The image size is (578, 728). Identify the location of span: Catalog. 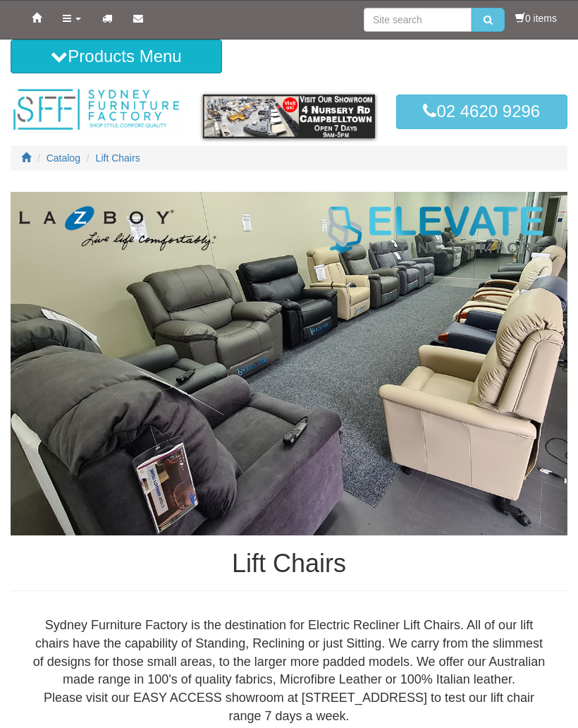
(63, 158).